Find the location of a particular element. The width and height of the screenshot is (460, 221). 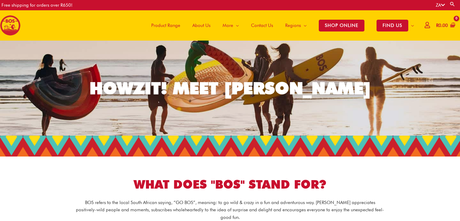

a: Contact Us is located at coordinates (262, 25).